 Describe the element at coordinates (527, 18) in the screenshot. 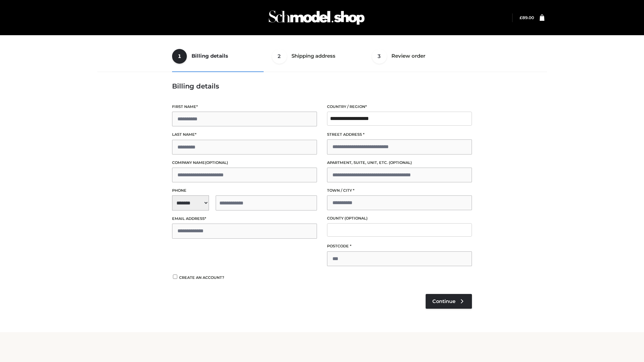

I see `bdi: 89.00` at that location.